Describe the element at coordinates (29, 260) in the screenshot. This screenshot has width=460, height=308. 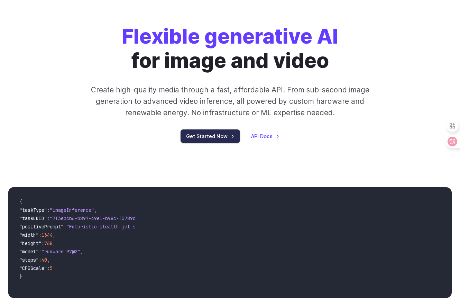
I see `span: "steps"` at that location.